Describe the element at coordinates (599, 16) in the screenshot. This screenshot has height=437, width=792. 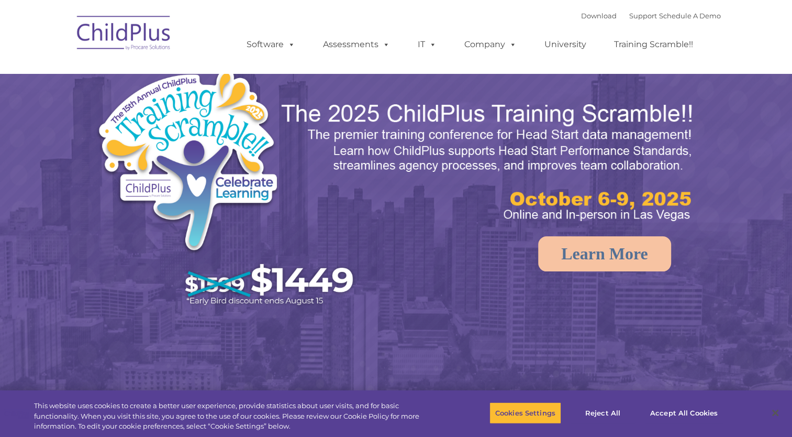
I see `a: Download` at that location.